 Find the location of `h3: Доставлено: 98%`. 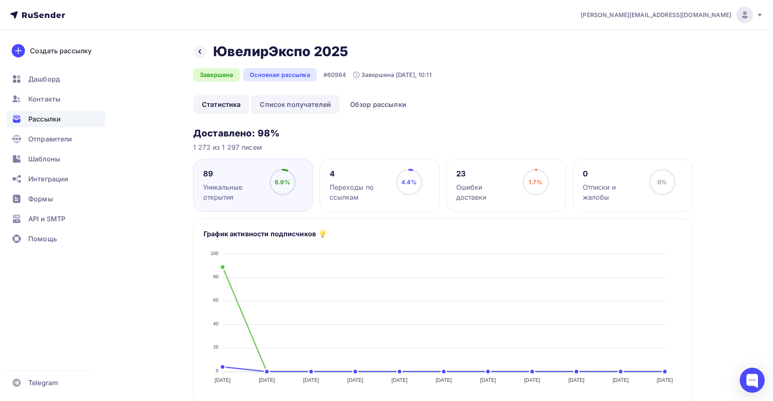

h3: Доставлено: 98% is located at coordinates (443, 133).